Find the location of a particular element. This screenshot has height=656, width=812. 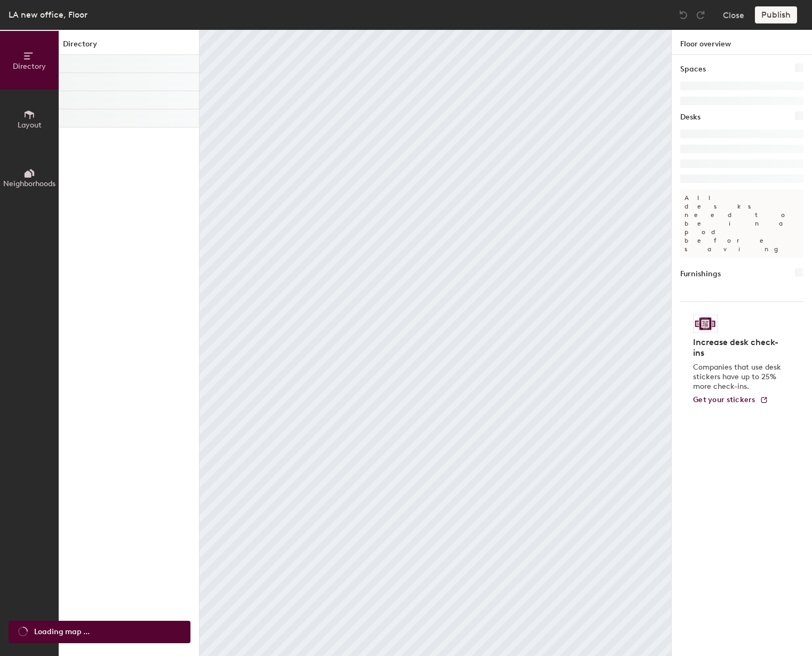

a: Get your stickers is located at coordinates (730, 399).